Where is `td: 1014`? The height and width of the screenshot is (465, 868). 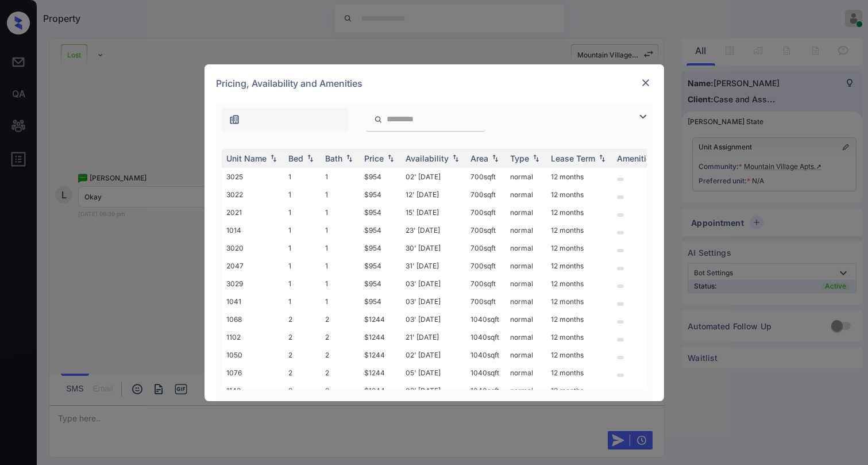
td: 1014 is located at coordinates (252, 230).